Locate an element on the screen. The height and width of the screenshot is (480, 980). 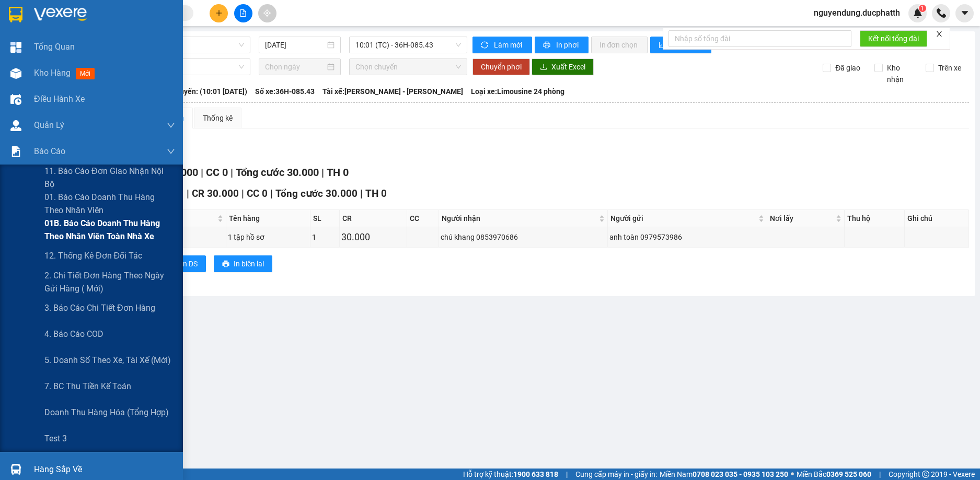
span: In phơi is located at coordinates (569, 45).